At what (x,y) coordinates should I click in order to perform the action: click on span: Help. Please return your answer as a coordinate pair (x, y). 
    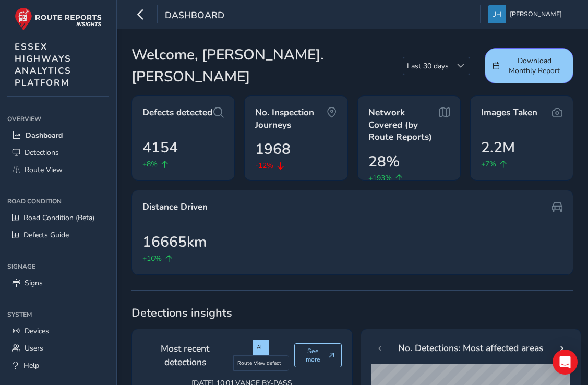
    Looking at the image, I should click on (31, 365).